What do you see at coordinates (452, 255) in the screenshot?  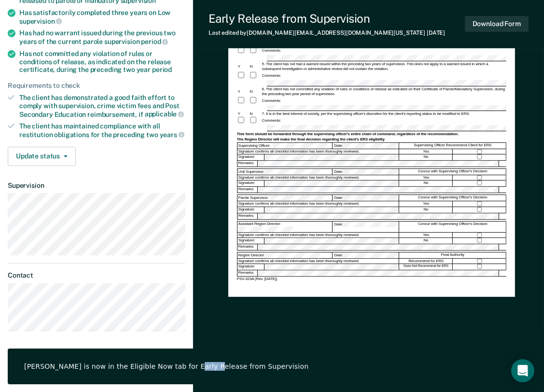 I see `div: Final Authority` at bounding box center [452, 255].